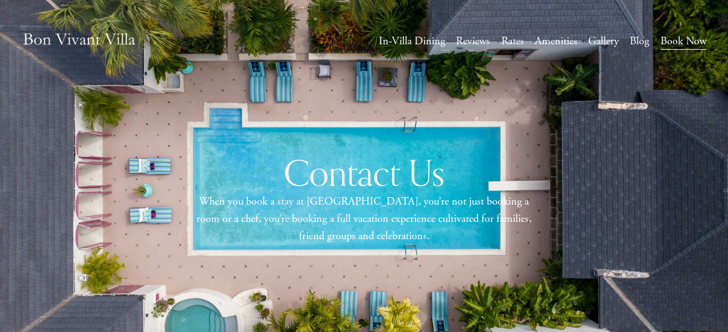 The height and width of the screenshot is (332, 728). Describe the element at coordinates (412, 41) in the screenshot. I see `a: In-Villa Dining` at that location.